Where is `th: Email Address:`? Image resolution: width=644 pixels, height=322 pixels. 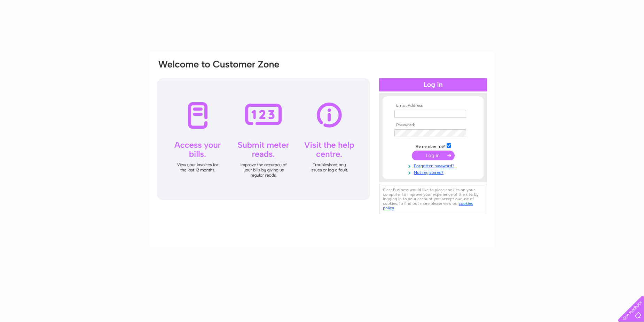 th: Email Address: is located at coordinates (433, 106).